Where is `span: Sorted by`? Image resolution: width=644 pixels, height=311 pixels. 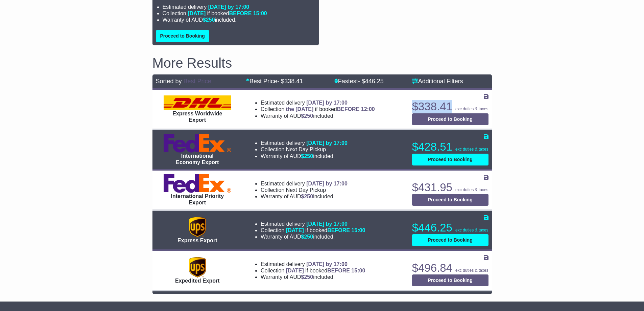
span: Sorted by is located at coordinates (169, 82).